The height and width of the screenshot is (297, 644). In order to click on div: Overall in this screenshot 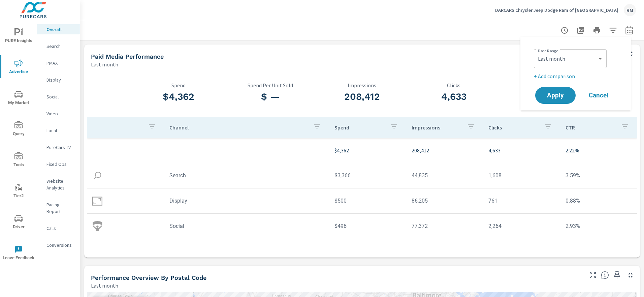, I will do `click(58, 29)`.